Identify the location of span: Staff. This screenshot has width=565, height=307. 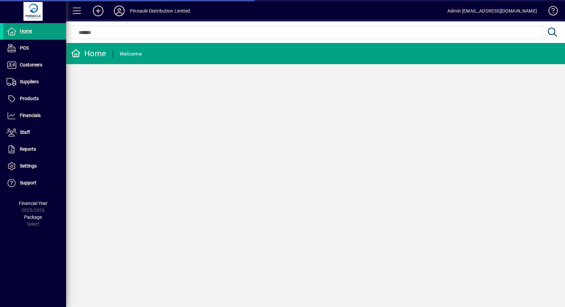
(25, 132).